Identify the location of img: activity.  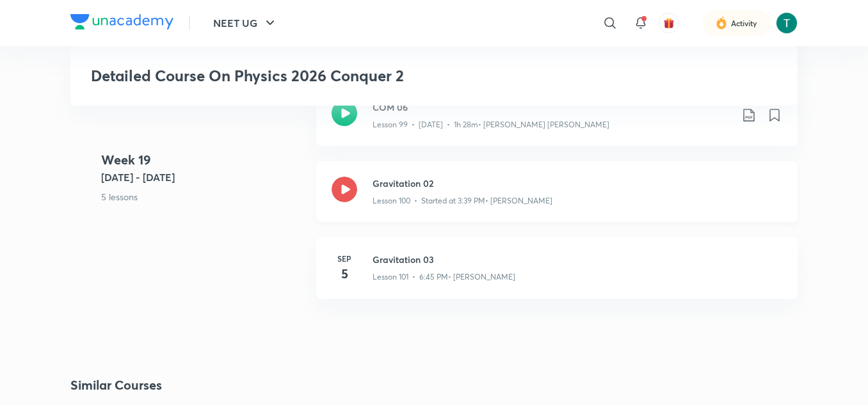
(721, 23).